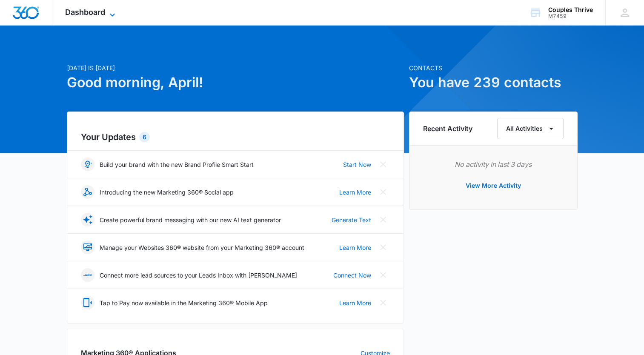 This screenshot has width=644, height=355. Describe the element at coordinates (177, 164) in the screenshot. I see `p: Build your brand with the new Brand Profile Smart Start` at that location.